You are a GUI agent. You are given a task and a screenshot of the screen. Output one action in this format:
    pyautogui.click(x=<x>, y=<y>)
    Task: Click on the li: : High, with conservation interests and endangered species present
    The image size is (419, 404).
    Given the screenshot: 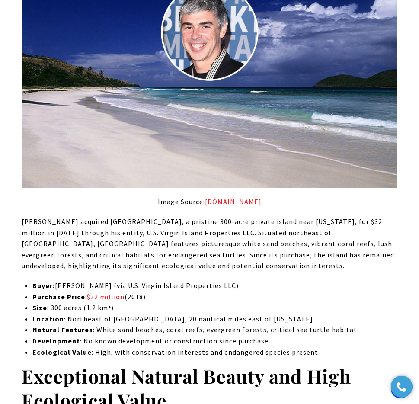 What is the action you would take?
    pyautogui.click(x=215, y=353)
    